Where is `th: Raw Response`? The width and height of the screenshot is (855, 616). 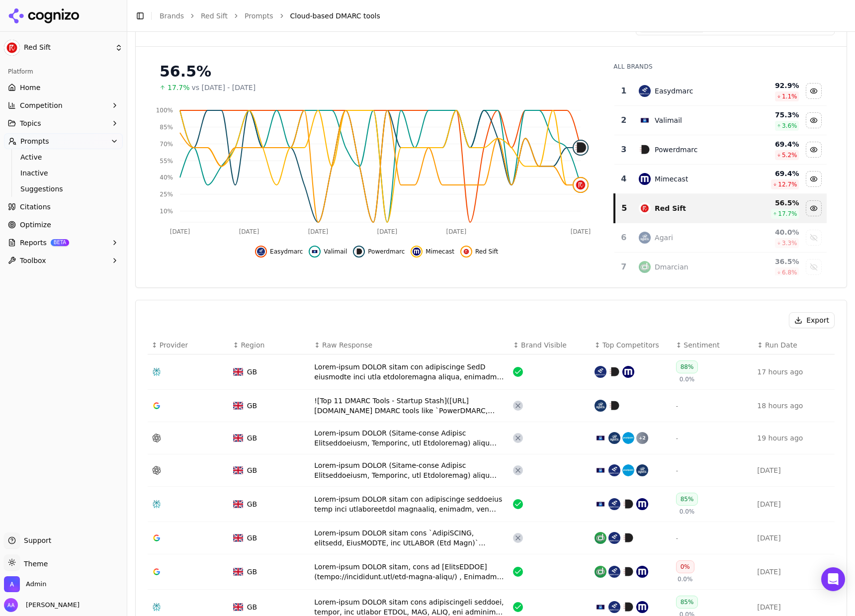 th: Raw Response is located at coordinates (409, 345).